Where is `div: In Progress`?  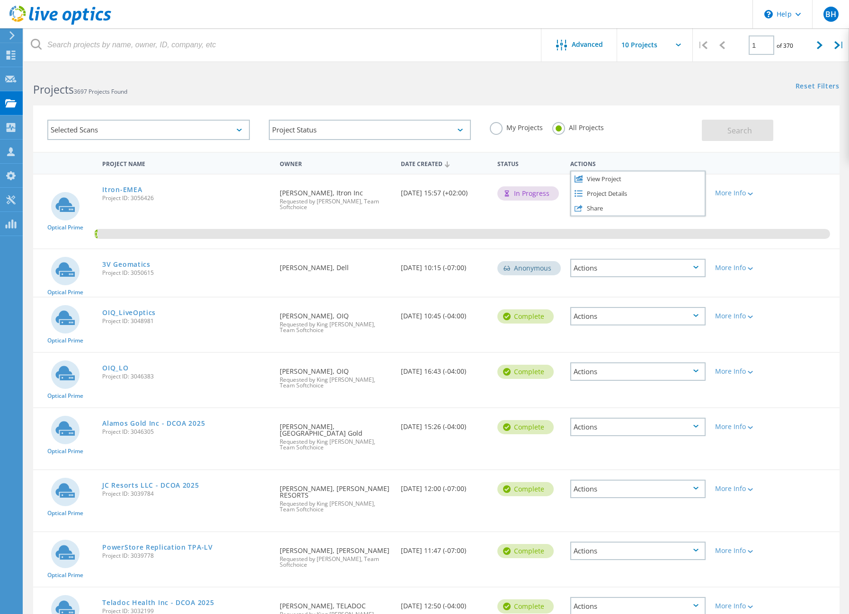 div: In Progress is located at coordinates (528, 194).